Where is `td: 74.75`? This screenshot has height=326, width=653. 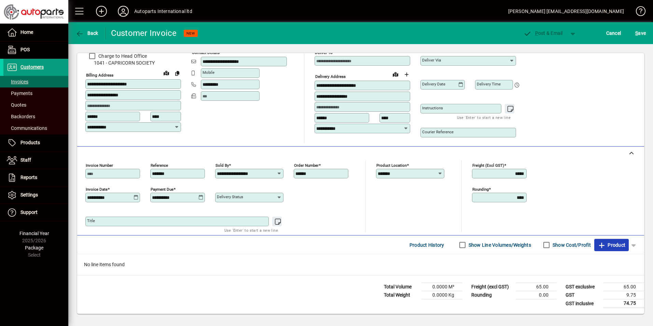
td: 74.75 is located at coordinates (623, 303).